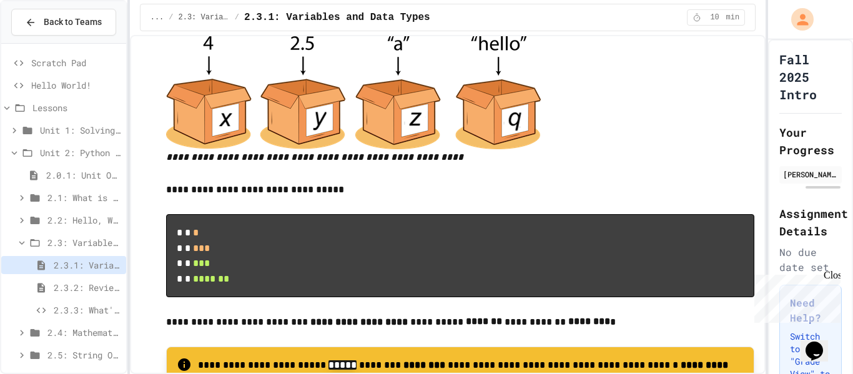 Image resolution: width=853 pixels, height=374 pixels. Describe the element at coordinates (81, 130) in the screenshot. I see `span: Unit 1: Solving Problems in Computer Science` at that location.